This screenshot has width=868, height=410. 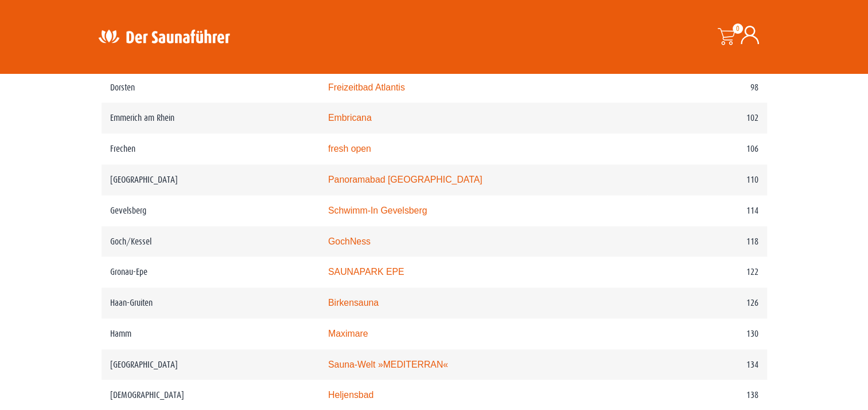 I want to click on td: 118, so click(x=707, y=242).